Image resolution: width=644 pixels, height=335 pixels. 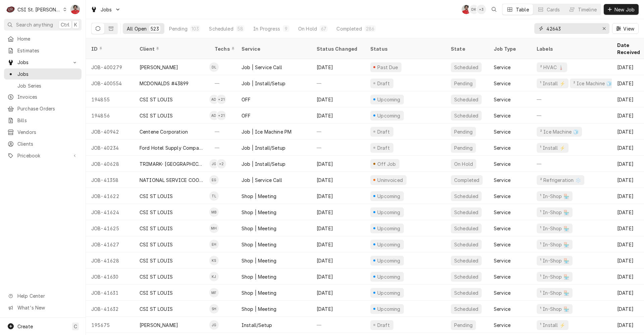 What do you see at coordinates (474, 9) in the screenshot?
I see `div: DK` at bounding box center [474, 9].